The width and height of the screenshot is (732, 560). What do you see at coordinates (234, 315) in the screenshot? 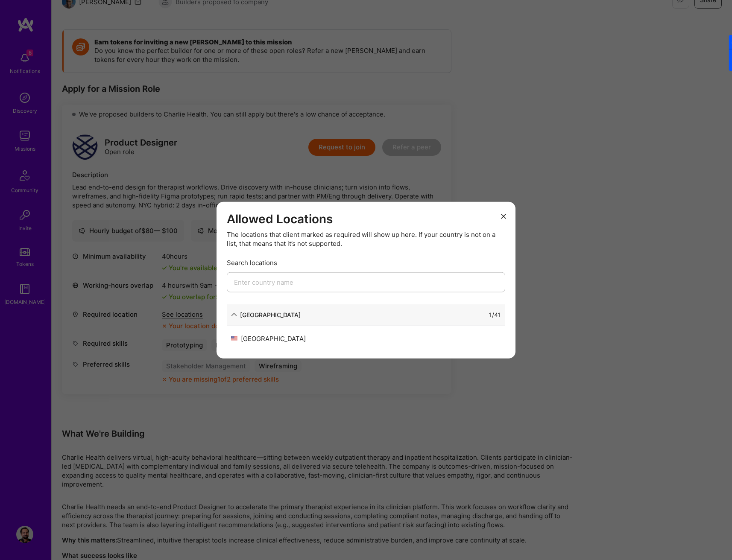
I see `i: icon ArrowDown` at bounding box center [234, 315].